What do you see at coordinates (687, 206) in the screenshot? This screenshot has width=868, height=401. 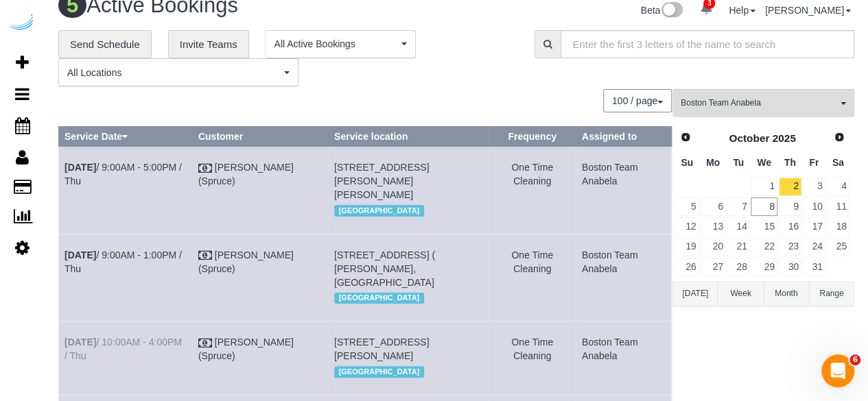 I see `a: 5` at bounding box center [687, 206].